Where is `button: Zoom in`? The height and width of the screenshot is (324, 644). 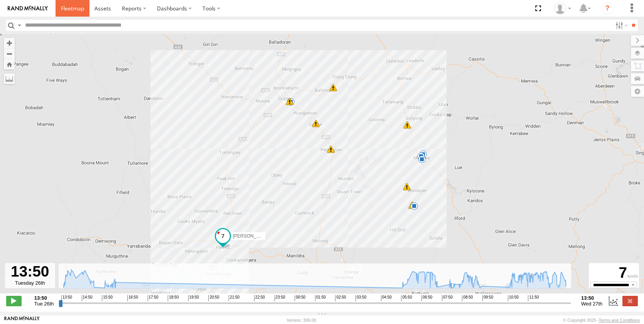
button: Zoom in is located at coordinates (9, 43).